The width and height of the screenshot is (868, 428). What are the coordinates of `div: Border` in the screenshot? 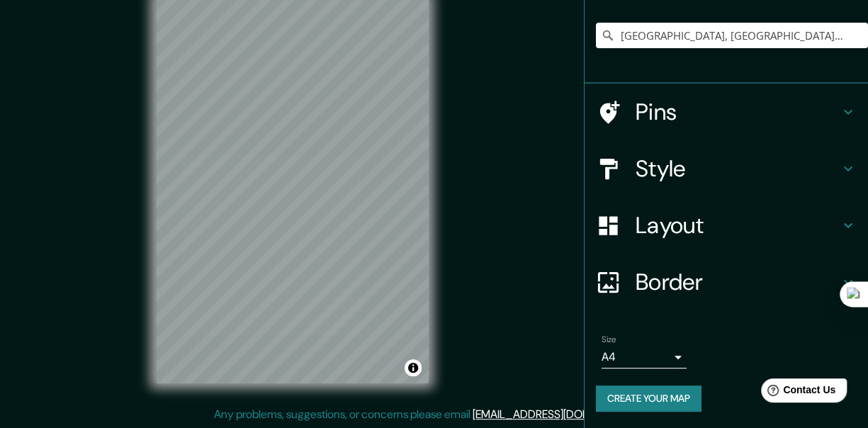 It's located at (726, 283).